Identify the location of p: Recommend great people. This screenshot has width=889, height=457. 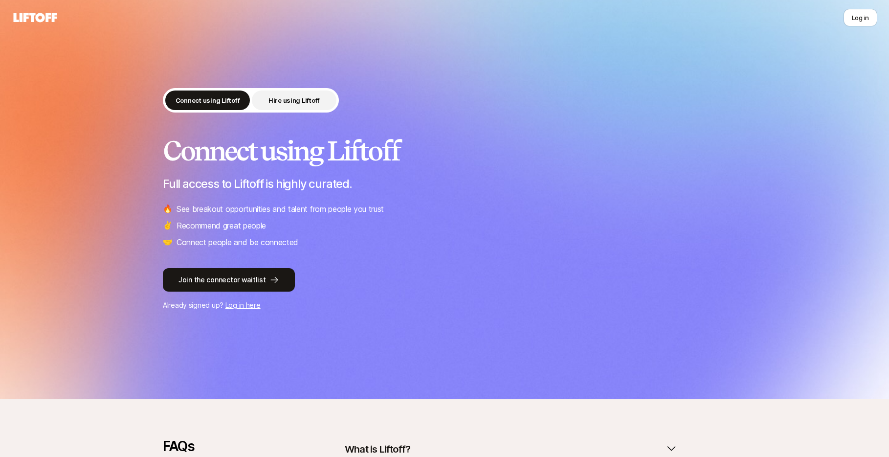
(221, 225).